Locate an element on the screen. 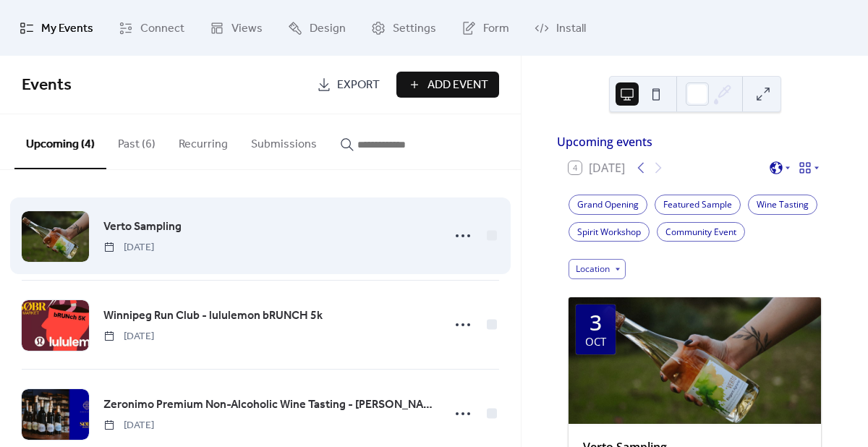 This screenshot has width=868, height=447. span: Events is located at coordinates (46, 85).